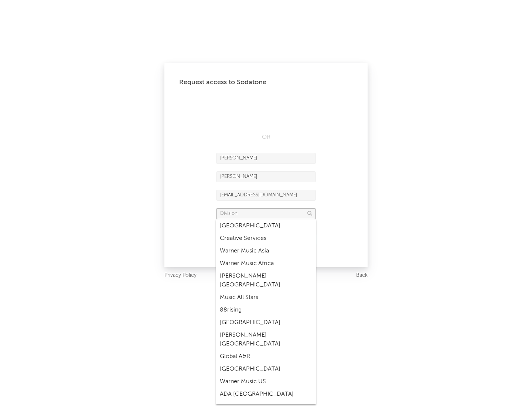 The image size is (532, 406). I want to click on div: 88rising, so click(266, 310).